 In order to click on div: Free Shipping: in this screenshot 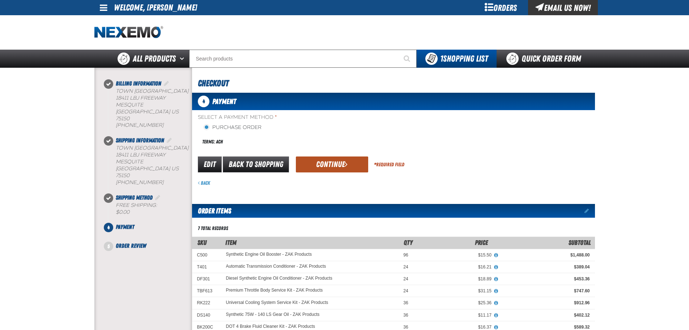, I will do `click(154, 209)`.